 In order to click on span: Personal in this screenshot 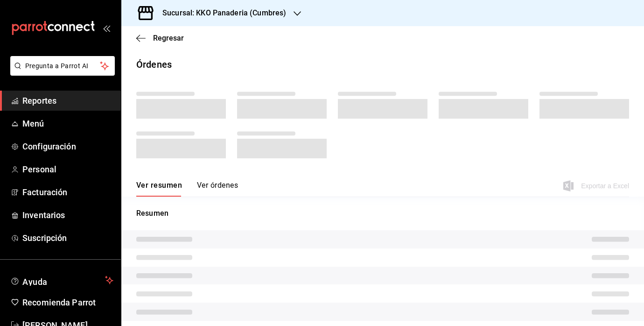, I will do `click(68, 169)`.